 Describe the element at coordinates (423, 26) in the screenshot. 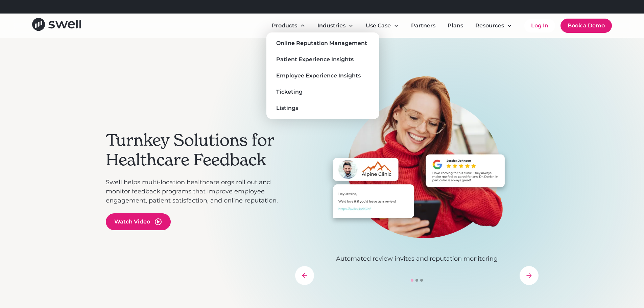

I see `a: Partners` at that location.